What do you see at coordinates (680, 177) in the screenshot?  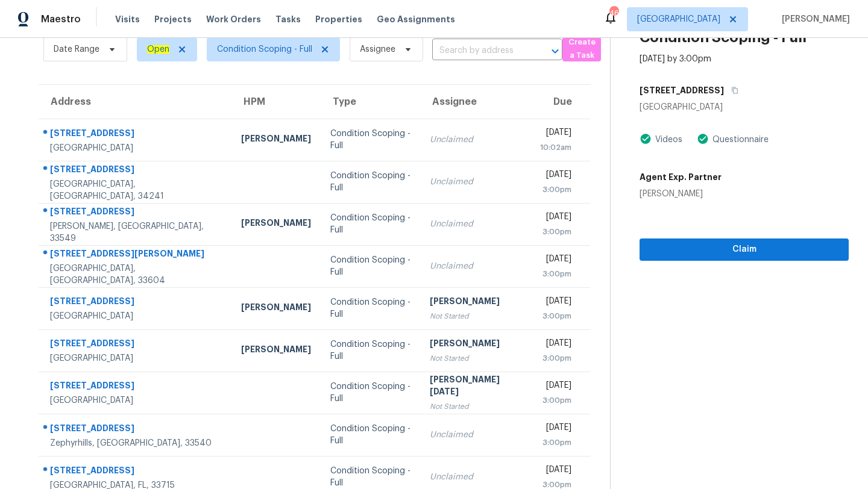 I see `h5: Agent Exp. Partner` at bounding box center [680, 177].